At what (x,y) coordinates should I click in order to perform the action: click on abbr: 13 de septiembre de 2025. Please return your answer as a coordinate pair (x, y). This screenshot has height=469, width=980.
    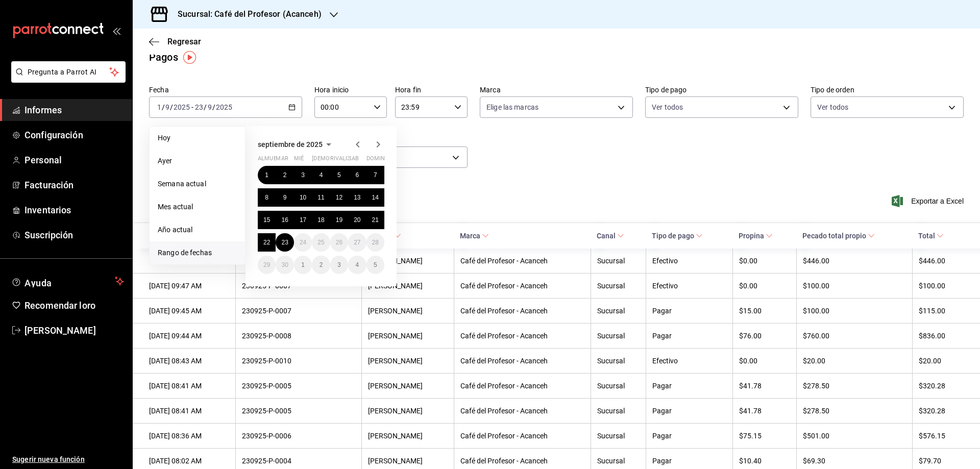
    Looking at the image, I should click on (357, 198).